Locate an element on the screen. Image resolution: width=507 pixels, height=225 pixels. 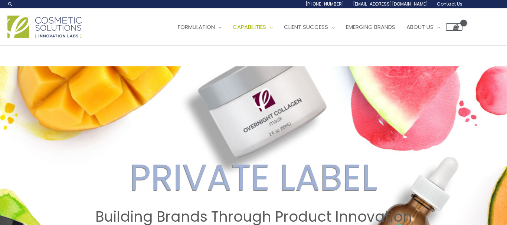
span: Contact Us is located at coordinates (449, 4).